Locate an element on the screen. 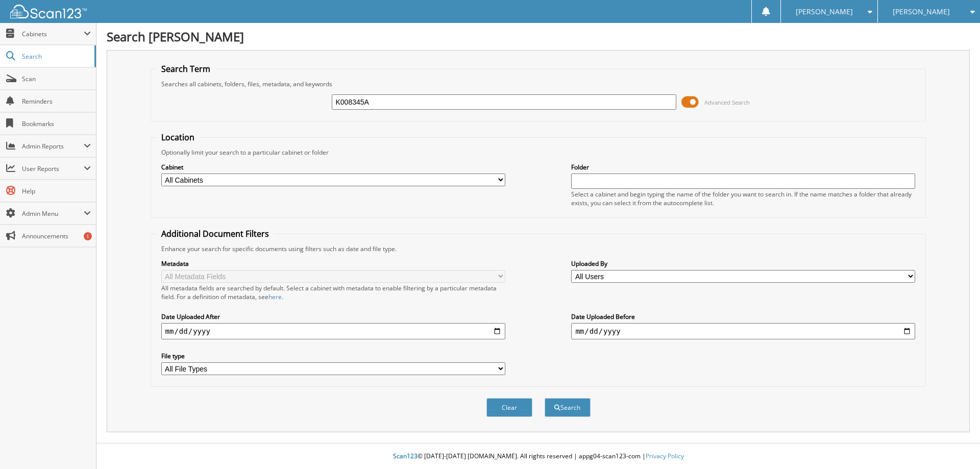  label: Folder is located at coordinates (744, 167).